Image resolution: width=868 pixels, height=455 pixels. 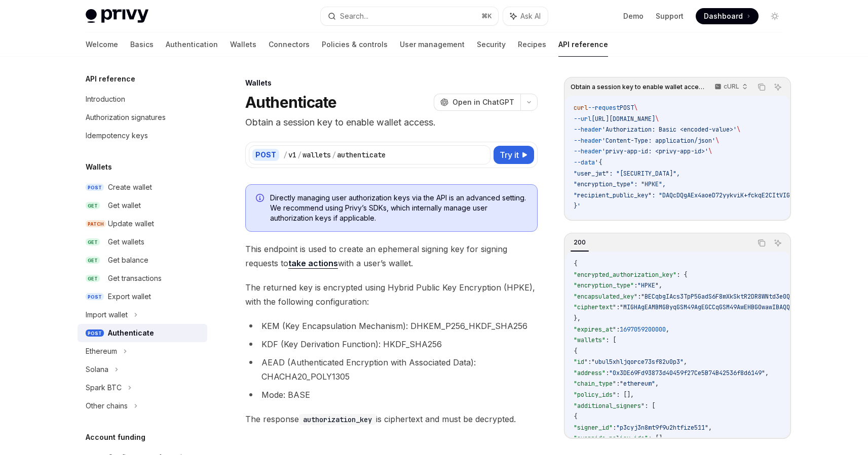 What do you see at coordinates (532, 45) in the screenshot?
I see `a: Recipes` at bounding box center [532, 45].